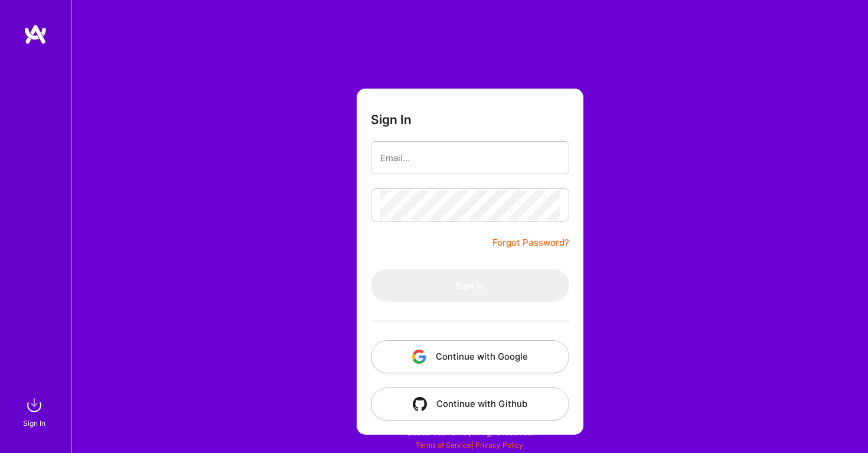 Image resolution: width=868 pixels, height=453 pixels. Describe the element at coordinates (470, 158) in the screenshot. I see `input: Email...` at that location.